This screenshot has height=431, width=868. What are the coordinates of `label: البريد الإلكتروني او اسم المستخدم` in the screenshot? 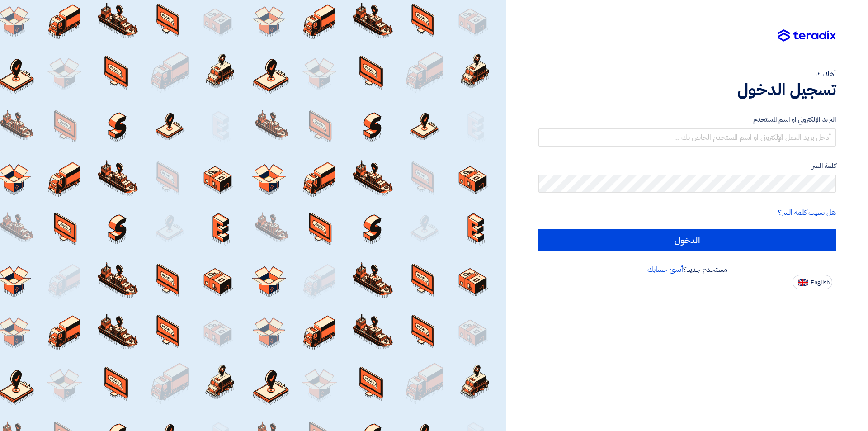 It's located at (687, 119).